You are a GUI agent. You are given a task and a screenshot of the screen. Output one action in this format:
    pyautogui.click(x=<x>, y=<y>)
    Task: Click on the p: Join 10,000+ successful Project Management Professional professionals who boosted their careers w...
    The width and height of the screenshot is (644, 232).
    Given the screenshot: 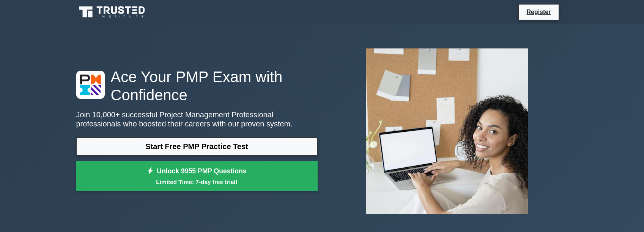 What is the action you would take?
    pyautogui.click(x=197, y=119)
    